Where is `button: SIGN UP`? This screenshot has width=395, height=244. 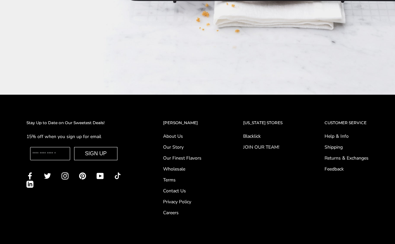 button: SIGN UP is located at coordinates (96, 154).